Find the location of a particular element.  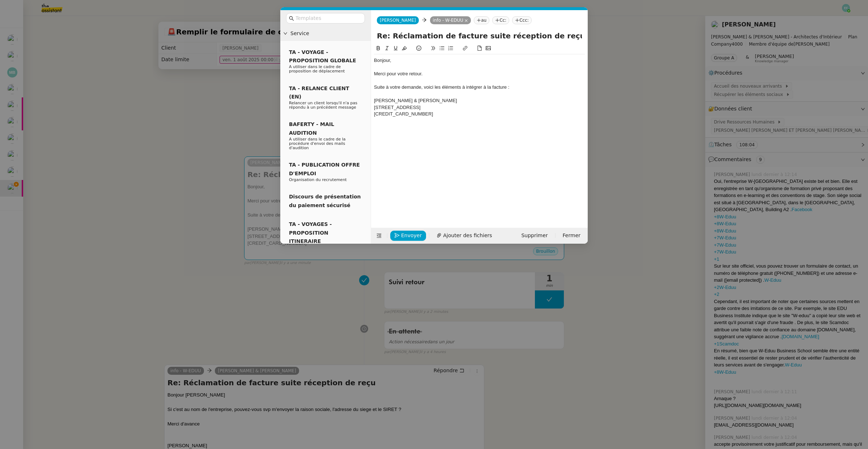

input: Subject is located at coordinates (479, 36).